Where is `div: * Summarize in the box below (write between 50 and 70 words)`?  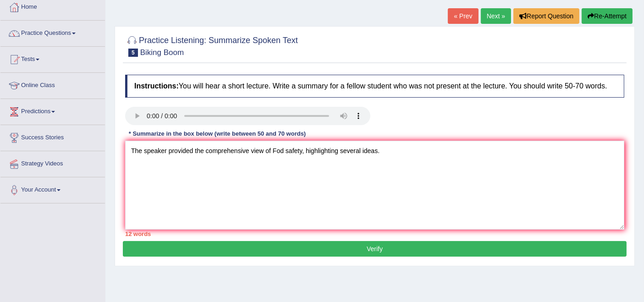
div: * Summarize in the box below (write between 50 and 70 words) is located at coordinates (217, 134).